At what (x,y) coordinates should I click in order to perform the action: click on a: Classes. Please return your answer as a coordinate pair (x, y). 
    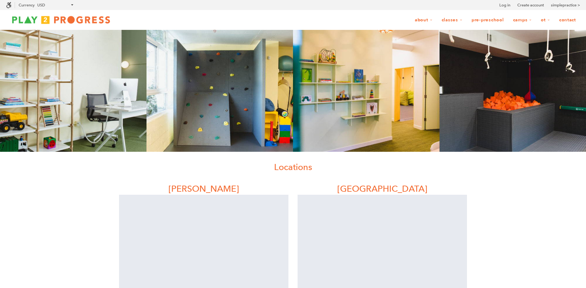
    Looking at the image, I should click on (452, 20).